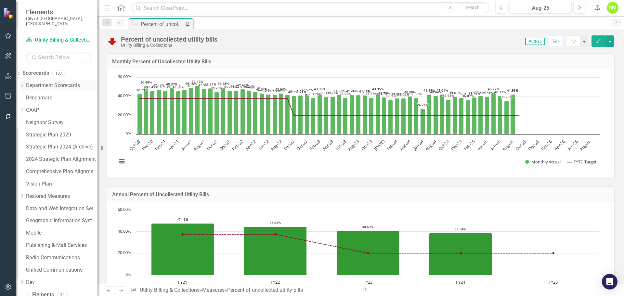 The image size is (624, 296). I want to click on text: Oct-20, so click(134, 145).